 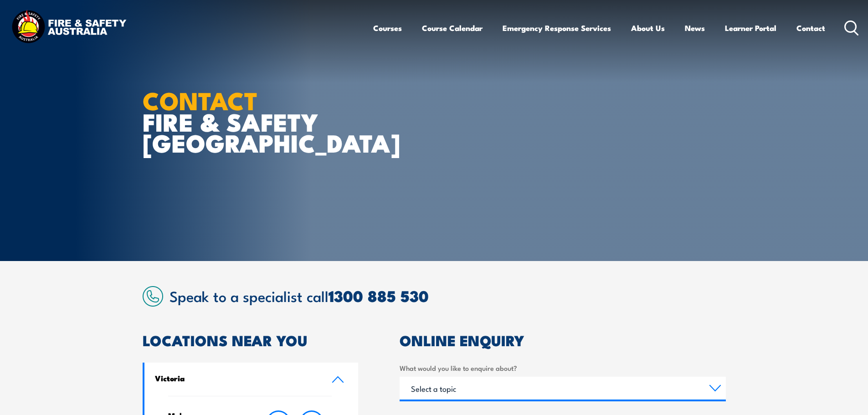 What do you see at coordinates (200, 99) in the screenshot?
I see `strong: CONTACT` at bounding box center [200, 99].